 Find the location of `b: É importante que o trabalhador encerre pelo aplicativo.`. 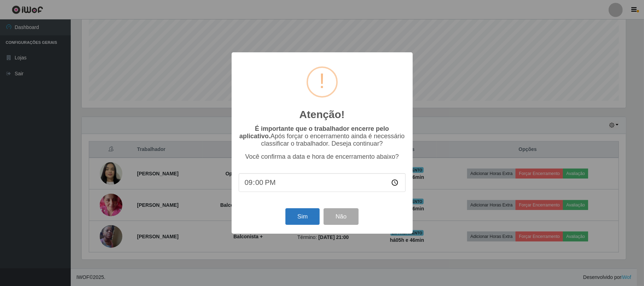

b: É importante que o trabalhador encerre pelo aplicativo. is located at coordinates (314, 132).